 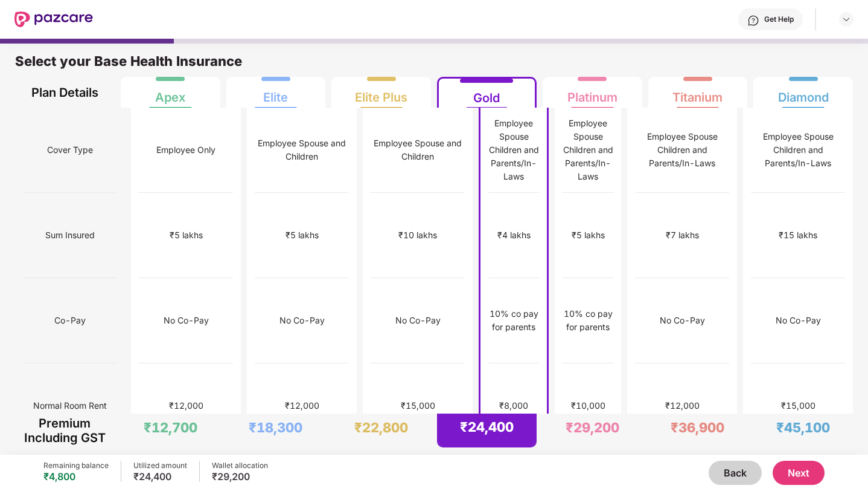 What do you see at coordinates (275, 92) in the screenshot?
I see `div: Elite` at bounding box center [275, 92].